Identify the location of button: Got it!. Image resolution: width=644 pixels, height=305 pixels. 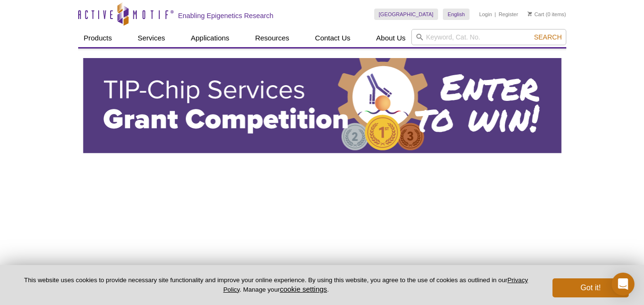
(590, 288).